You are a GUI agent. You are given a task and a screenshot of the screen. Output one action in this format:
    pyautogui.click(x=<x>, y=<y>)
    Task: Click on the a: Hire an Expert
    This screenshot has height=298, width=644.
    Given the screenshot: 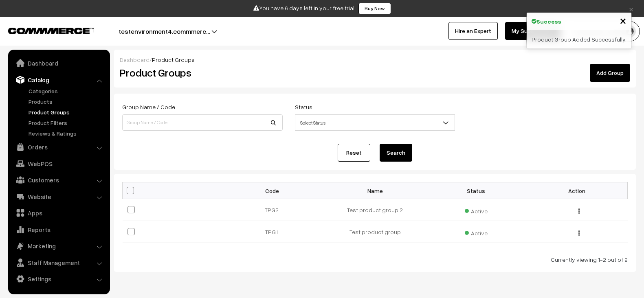 What is the action you would take?
    pyautogui.click(x=473, y=31)
    